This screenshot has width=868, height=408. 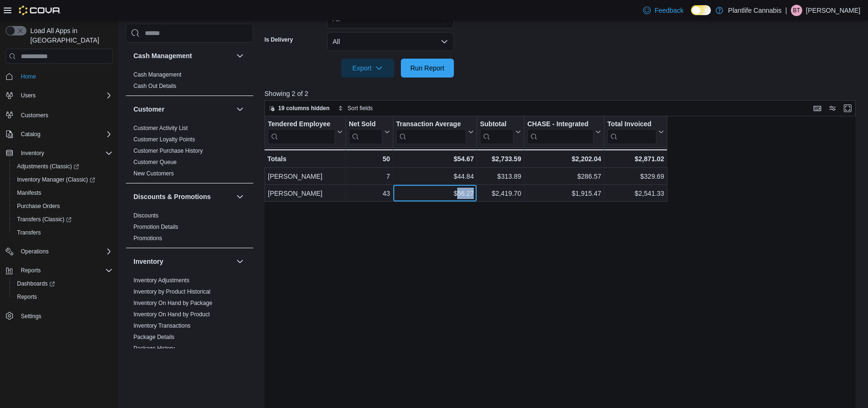 I want to click on span: Feedback, so click(x=669, y=11).